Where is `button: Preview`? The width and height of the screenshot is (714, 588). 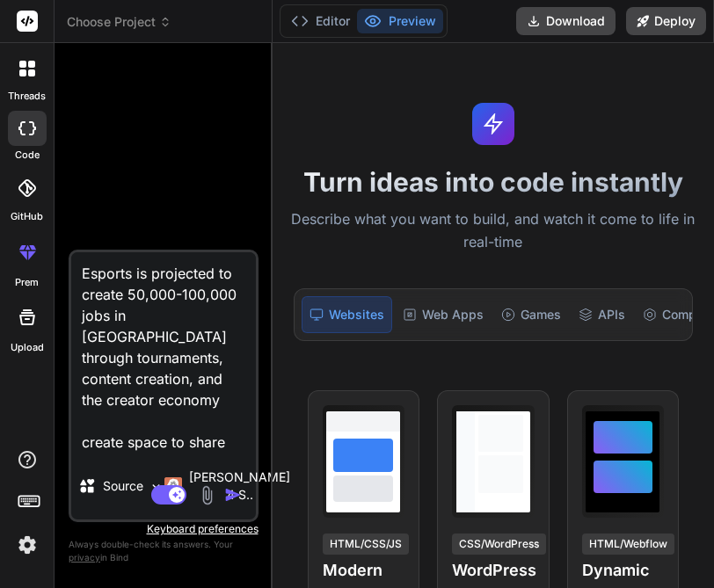 button: Preview is located at coordinates (400, 21).